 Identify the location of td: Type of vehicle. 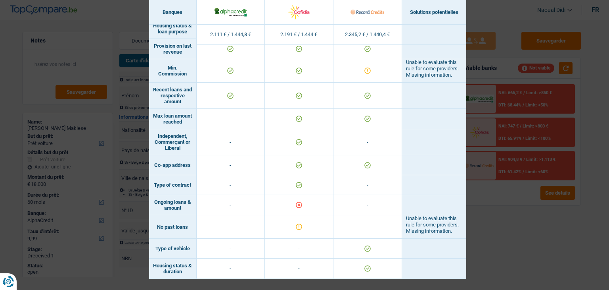
(173, 248).